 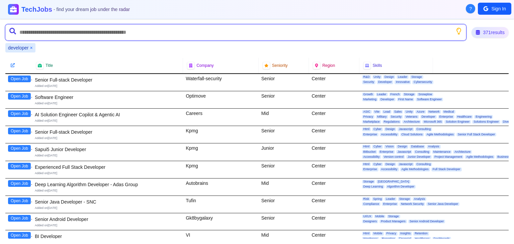 I want to click on span: Skills, so click(x=378, y=66).